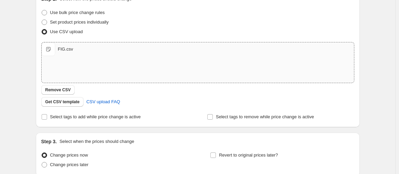  What do you see at coordinates (97, 141) in the screenshot?
I see `p: Select when the prices should change` at bounding box center [97, 141].